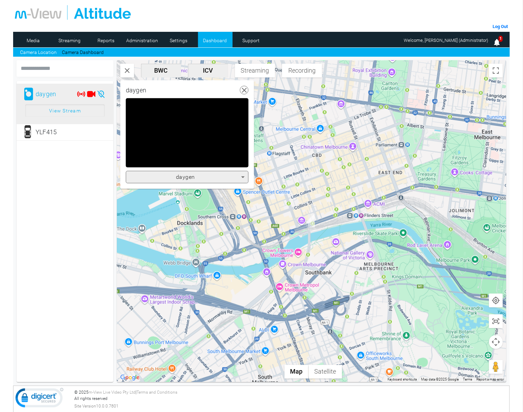 This screenshot has width=523, height=412. Describe the element at coordinates (251, 40) in the screenshot. I see `a: Support` at that location.